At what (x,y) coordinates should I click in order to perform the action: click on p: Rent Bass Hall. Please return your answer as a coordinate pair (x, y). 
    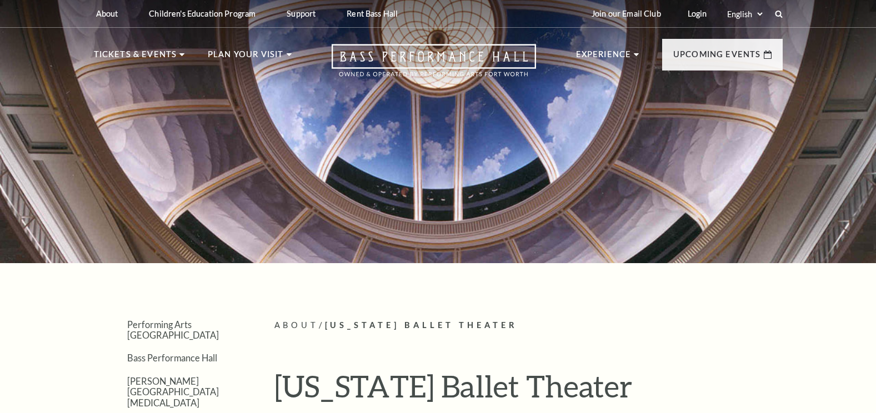
    Looking at the image, I should click on (372, 13).